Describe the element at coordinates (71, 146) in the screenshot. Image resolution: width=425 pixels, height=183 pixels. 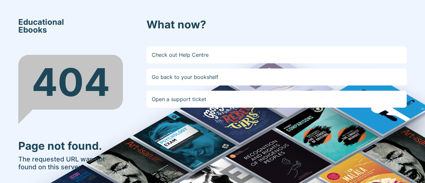
I see `h3: Page not found.` at that location.